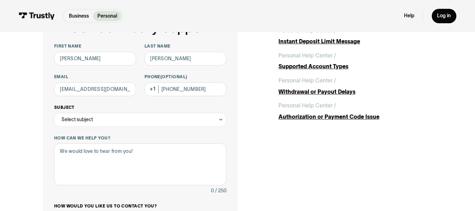 This screenshot has height=211, width=475. Describe the element at coordinates (107, 16) in the screenshot. I see `p: Personal` at that location.